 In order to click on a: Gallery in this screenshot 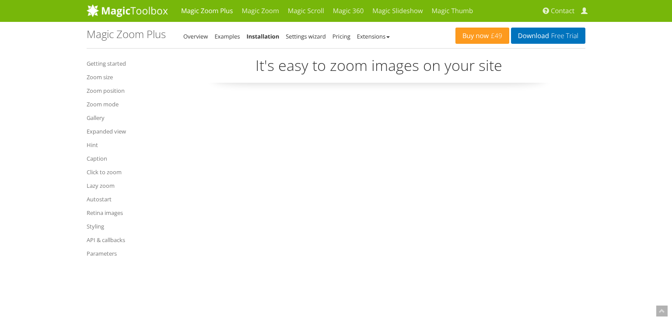, I will do `click(122, 118)`.